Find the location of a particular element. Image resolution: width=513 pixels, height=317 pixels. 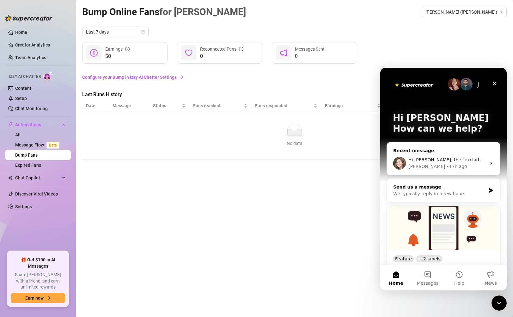

th: Message is located at coordinates (129, 106).